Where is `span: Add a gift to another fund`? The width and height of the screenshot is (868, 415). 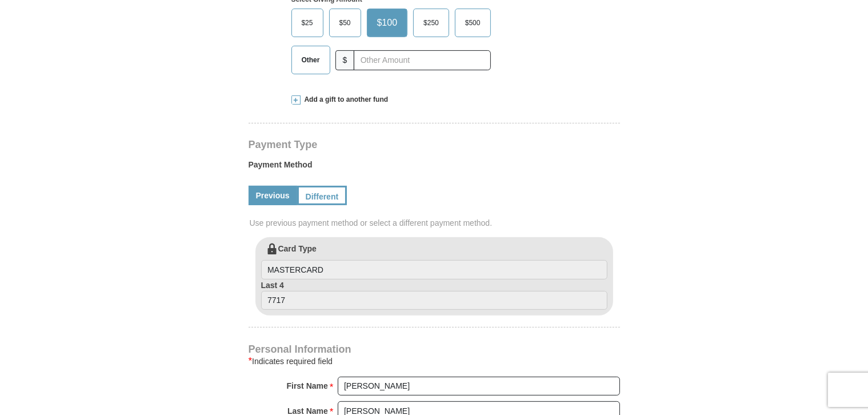 span: Add a gift to another fund is located at coordinates (345, 100).